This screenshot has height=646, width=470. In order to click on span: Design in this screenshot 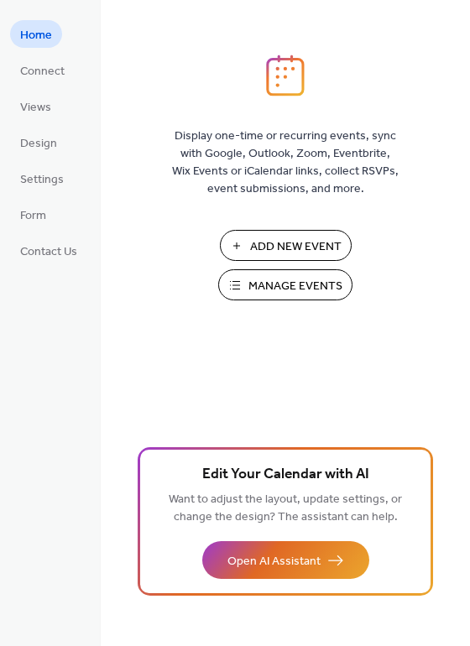, I will do `click(39, 144)`.